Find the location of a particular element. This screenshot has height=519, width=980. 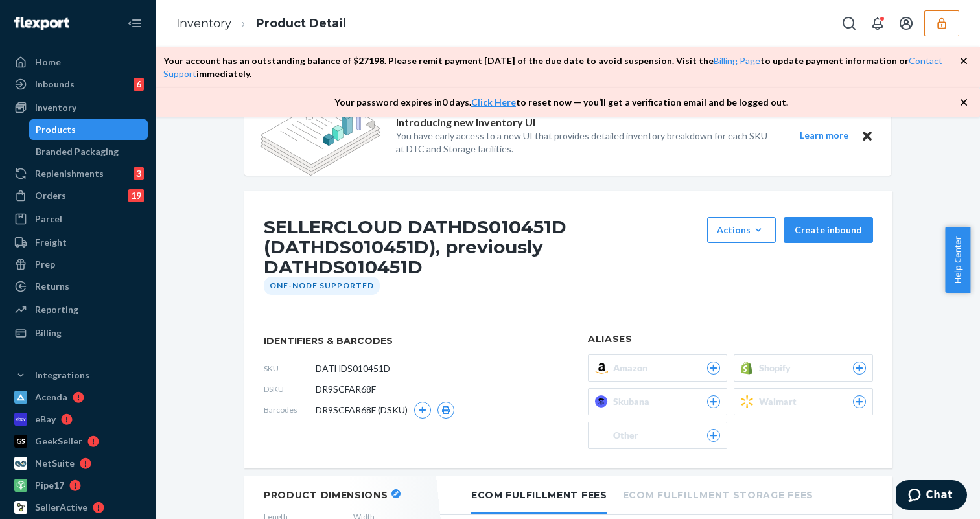

a: SellerActive is located at coordinates (78, 507).